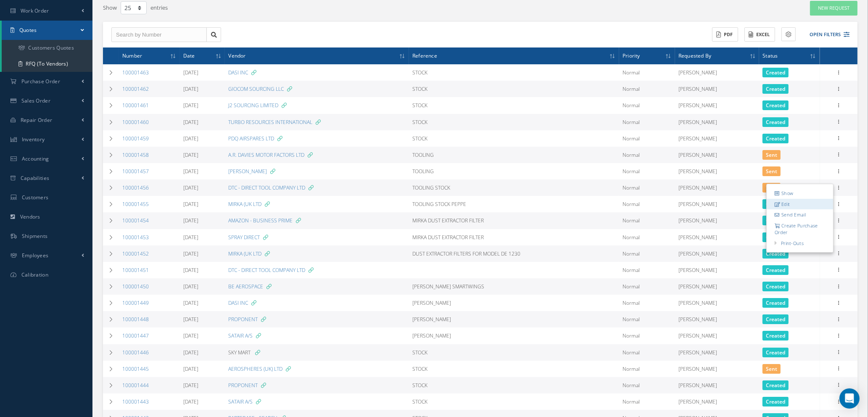 Image resolution: width=868 pixels, height=417 pixels. What do you see at coordinates (793, 243) in the screenshot?
I see `a: Print-Outs` at bounding box center [793, 243].